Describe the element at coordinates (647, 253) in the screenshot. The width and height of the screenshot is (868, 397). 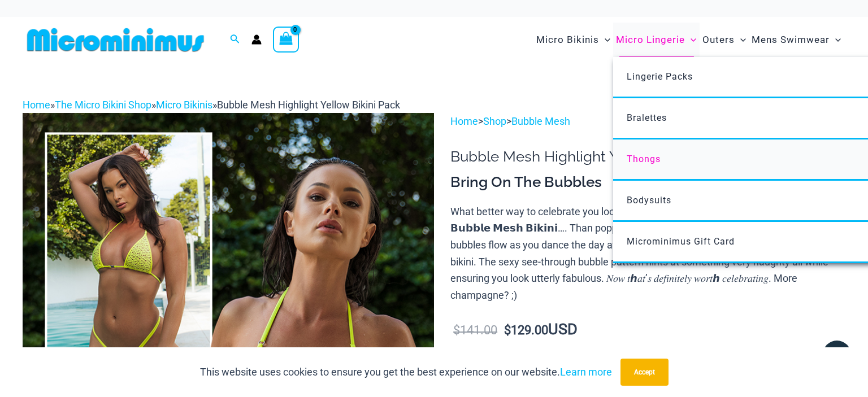
I see `p: What better way to celebrate you looking smoking HOT in your new 𝗠𝗶𝗰𝗿𝗼𝗺𝗶𝗻𝗶𝗺𝘂𝘀 𝗕𝘂𝗯𝗯𝗹𝗲 𝗠𝗲𝘀𝗵 𝗕𝗶𝗸𝗶𝗻𝗶…...` at that location.